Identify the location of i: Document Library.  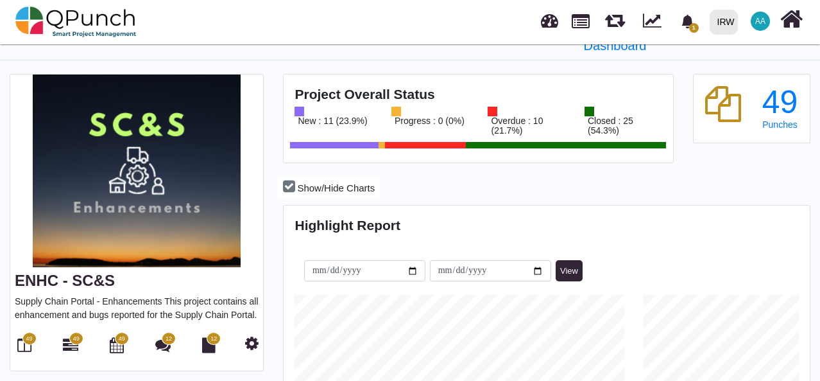
(209, 345).